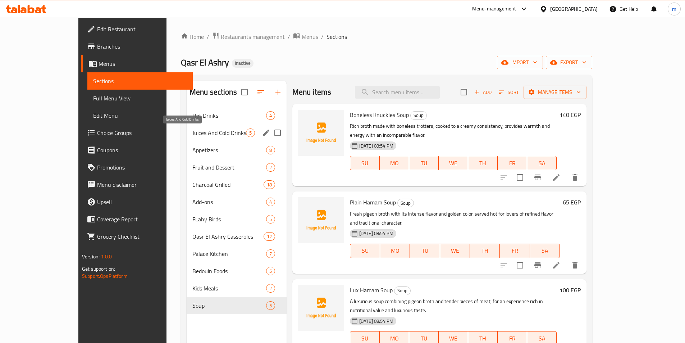 The image size is (685, 343). What do you see at coordinates (555, 92) in the screenshot?
I see `span: Manage items` at bounding box center [555, 92].